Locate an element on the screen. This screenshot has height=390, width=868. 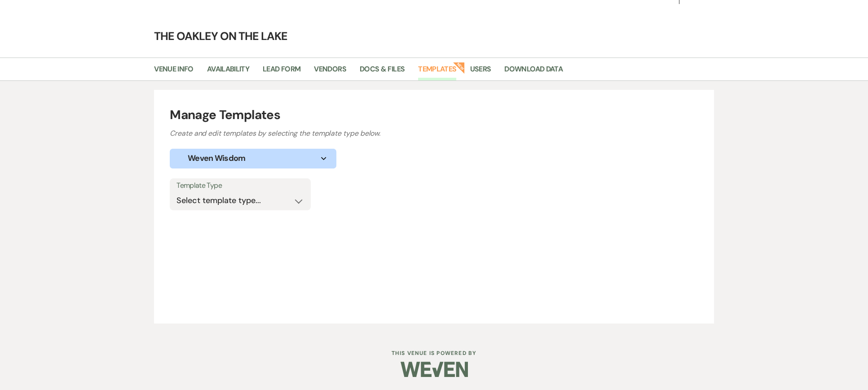
button: Weven Wisdom is located at coordinates (253, 159).